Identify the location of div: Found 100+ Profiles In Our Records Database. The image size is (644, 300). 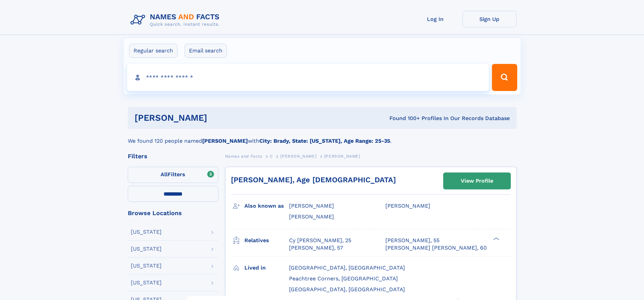
(404, 118).